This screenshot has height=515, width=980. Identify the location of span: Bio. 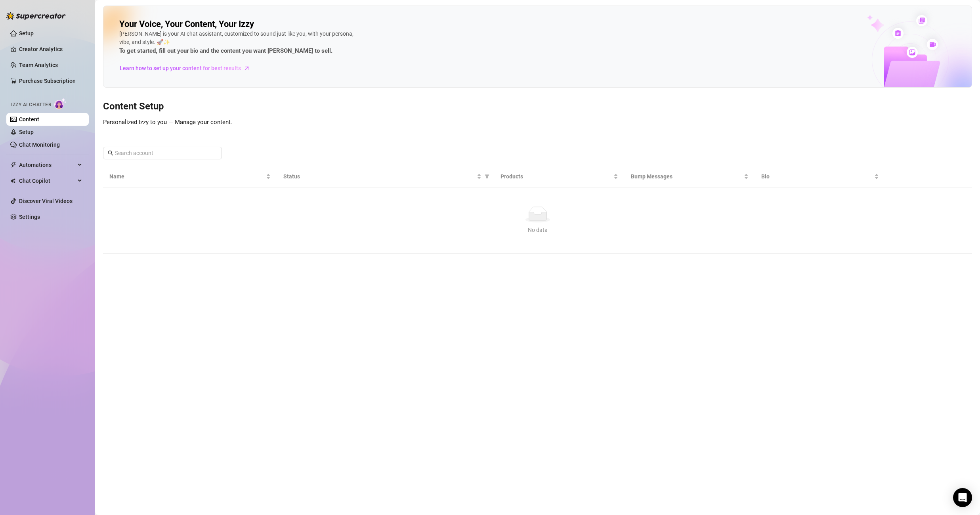
(817, 176).